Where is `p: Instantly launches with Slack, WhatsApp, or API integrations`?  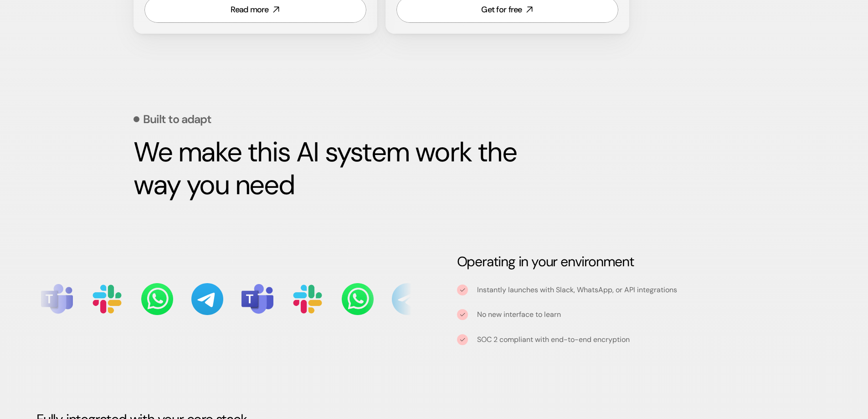
p: Instantly launches with Slack, WhatsApp, or API integrations is located at coordinates (655, 290).